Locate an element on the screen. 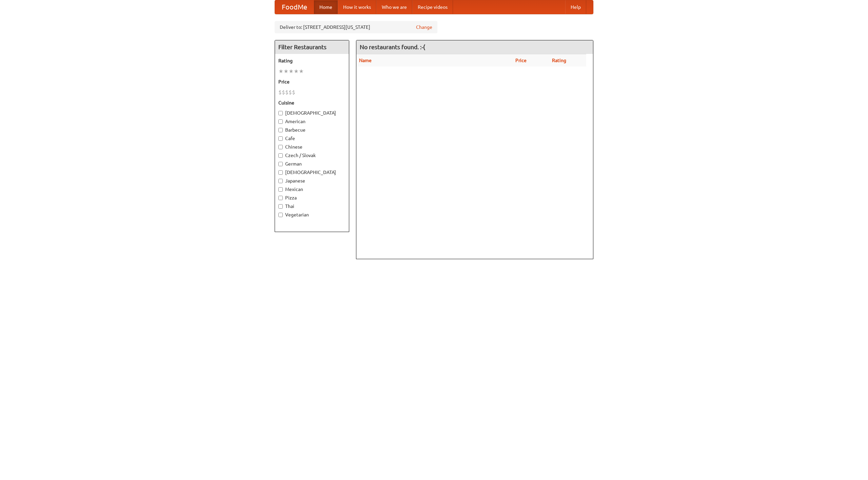 The width and height of the screenshot is (868, 480). input: Barbecue is located at coordinates (281, 130).